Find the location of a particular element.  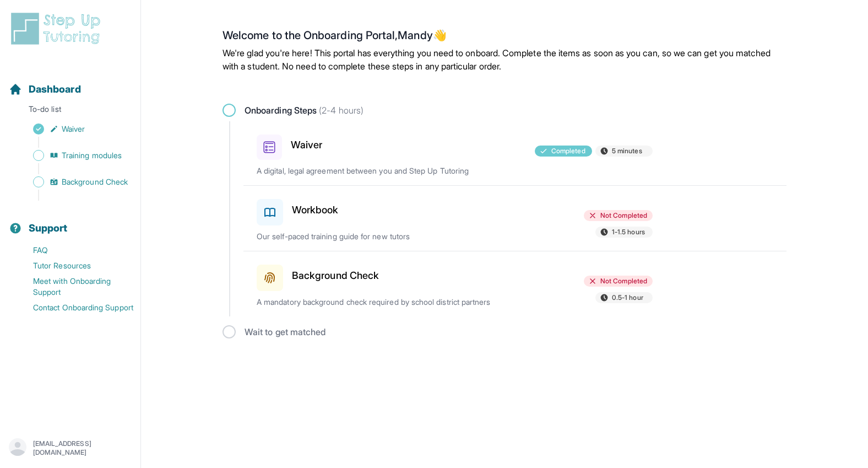

p: A mandatory background check required by school district partners is located at coordinates (386, 302).